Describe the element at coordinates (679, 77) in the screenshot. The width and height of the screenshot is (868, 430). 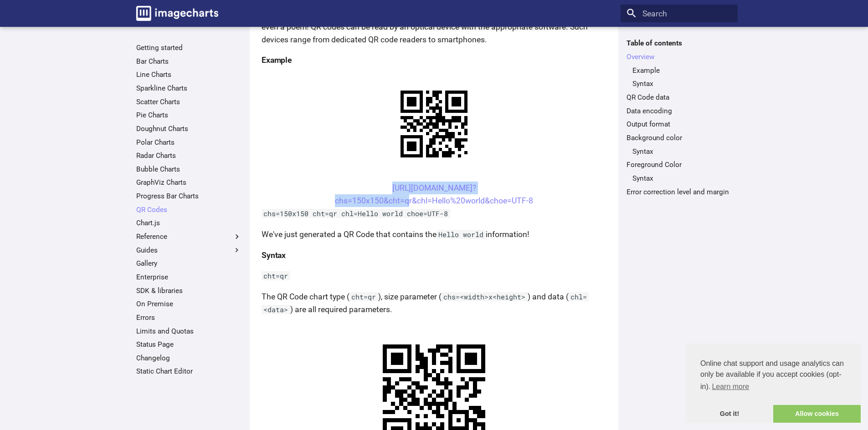
I see `nav: Overview` at that location.